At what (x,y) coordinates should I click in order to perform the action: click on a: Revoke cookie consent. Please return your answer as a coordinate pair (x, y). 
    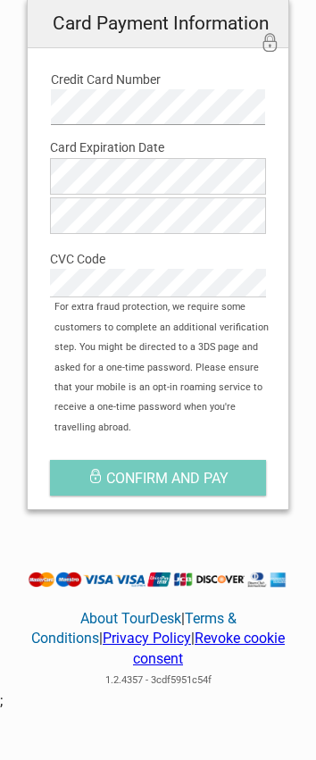
    Looking at the image, I should click on (209, 648).